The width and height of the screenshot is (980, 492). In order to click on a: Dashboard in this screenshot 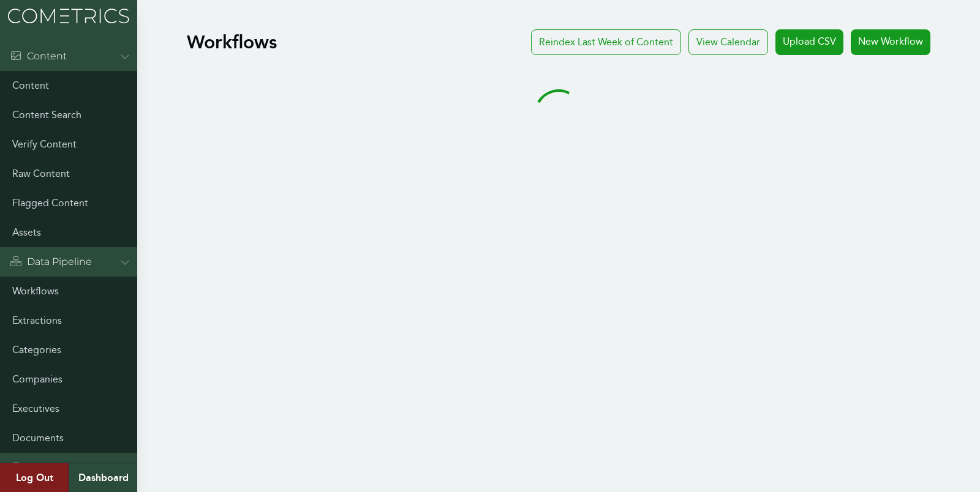, I will do `click(103, 477)`.